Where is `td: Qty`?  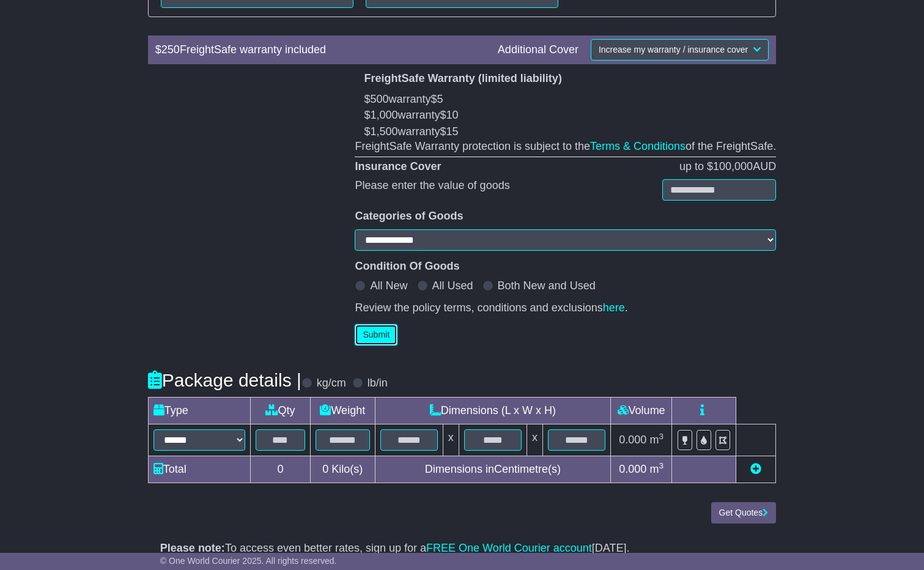
td: Qty is located at coordinates (280, 411).